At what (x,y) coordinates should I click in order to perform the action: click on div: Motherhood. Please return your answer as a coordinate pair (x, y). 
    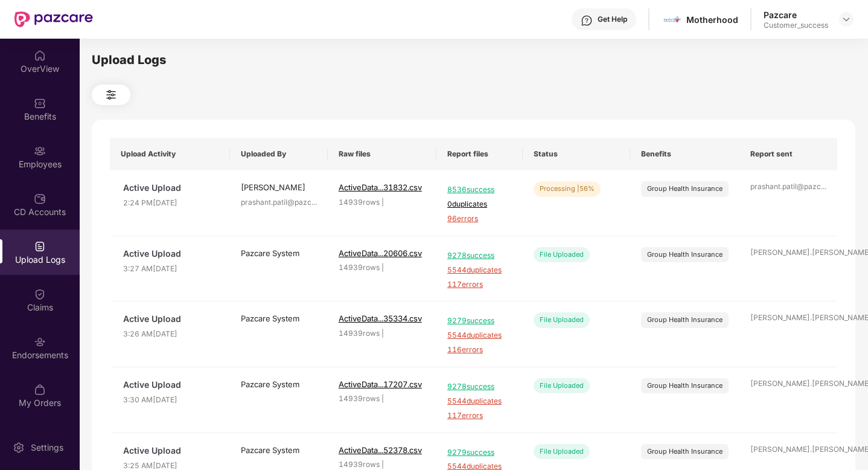
    Looking at the image, I should click on (712, 19).